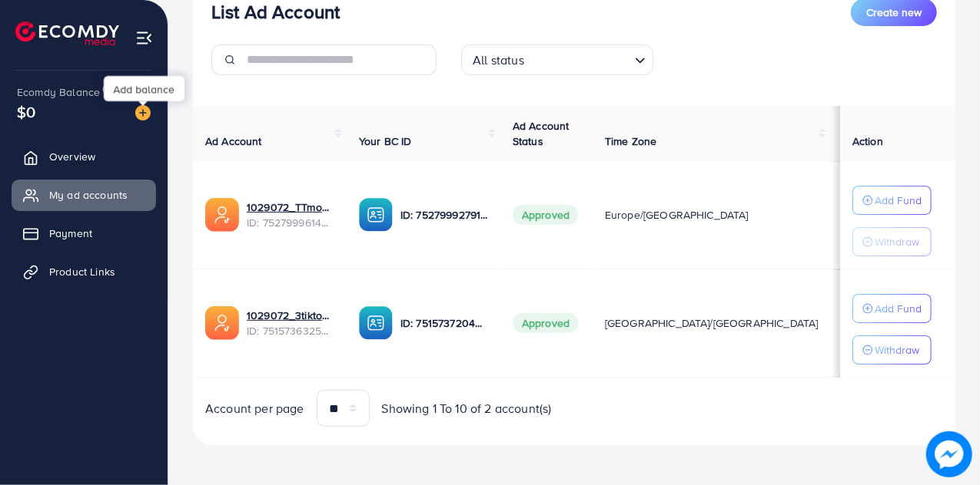 The width and height of the screenshot is (980, 485). Describe the element at coordinates (83, 195) in the screenshot. I see `a: My ad accounts` at that location.